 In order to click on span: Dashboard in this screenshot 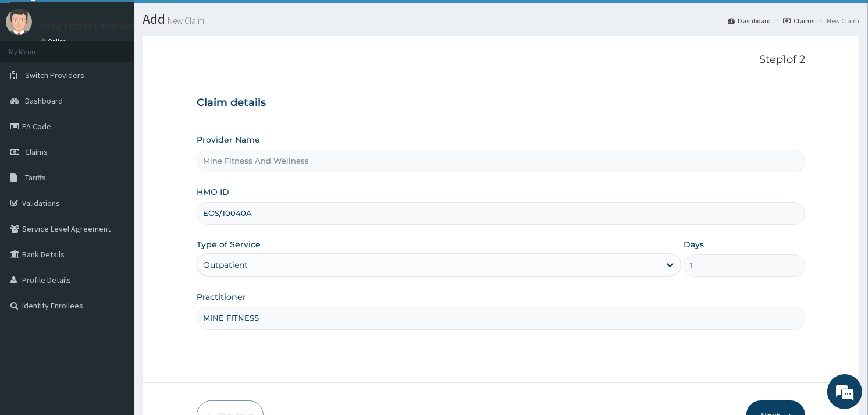, I will do `click(44, 101)`.